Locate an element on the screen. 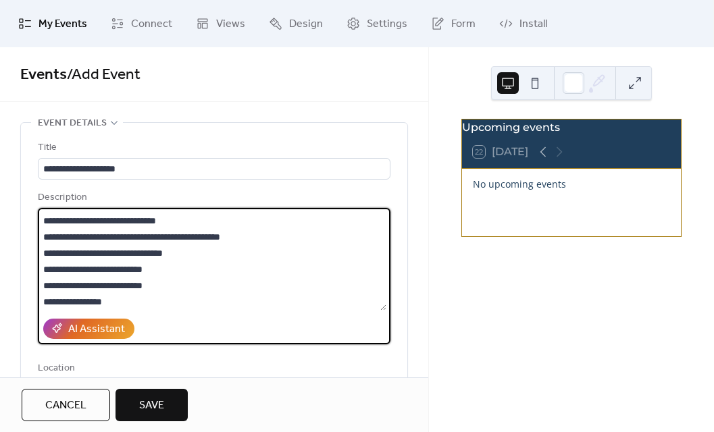 This screenshot has width=714, height=432. span: Cancel is located at coordinates (66, 406).